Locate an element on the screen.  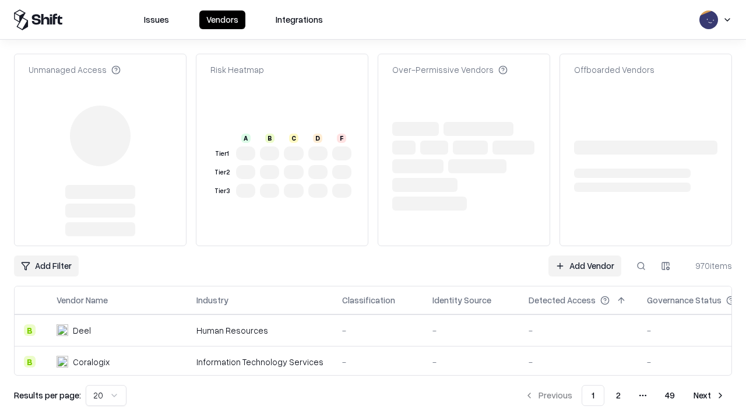
div: Coralogix is located at coordinates (91, 361).